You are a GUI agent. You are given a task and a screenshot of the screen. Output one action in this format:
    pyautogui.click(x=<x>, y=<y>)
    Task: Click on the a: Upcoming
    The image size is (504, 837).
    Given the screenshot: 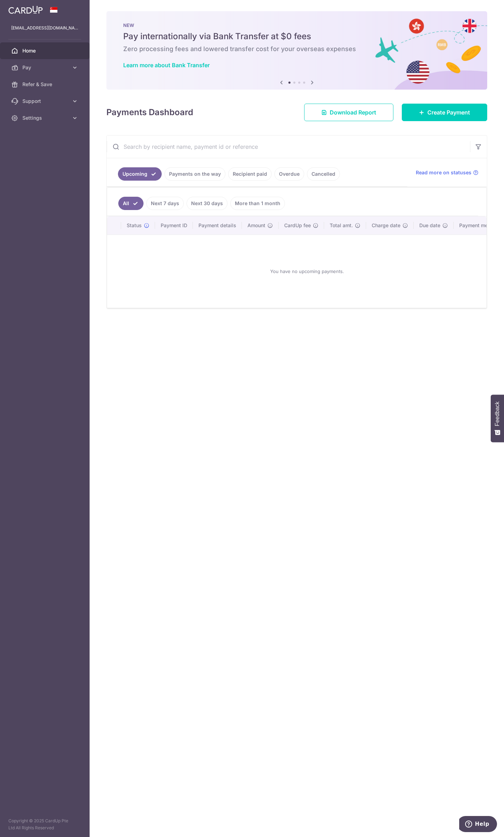 What is the action you would take?
    pyautogui.click(x=139, y=174)
    